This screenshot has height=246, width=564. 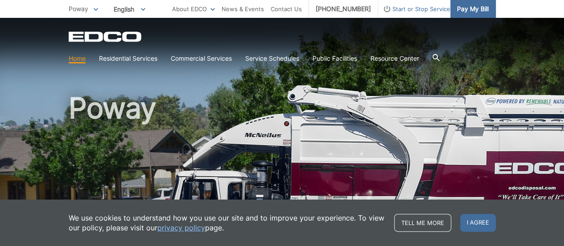 What do you see at coordinates (227, 223) in the screenshot?
I see `p: We use cookies to understand how you use our site and to improve your experience. To view our pol...` at bounding box center [227, 223].